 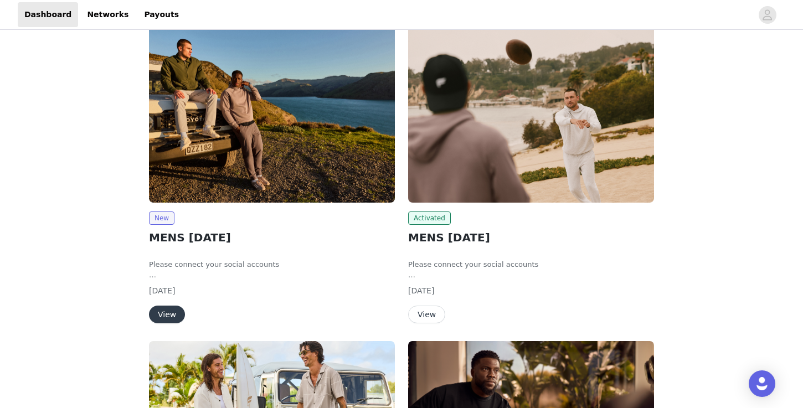 What do you see at coordinates (48, 14) in the screenshot?
I see `a: Dashboard` at bounding box center [48, 14].